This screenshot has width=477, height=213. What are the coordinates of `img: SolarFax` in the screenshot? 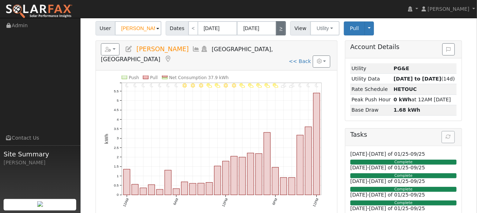 It's located at (39, 11).